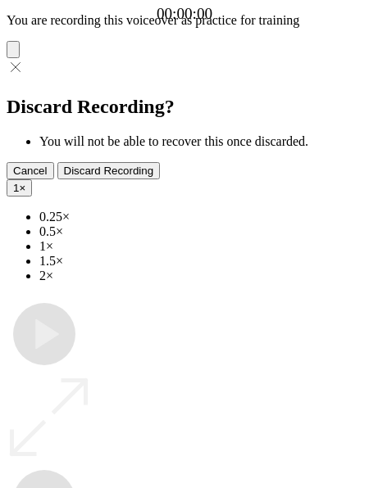 Image resolution: width=369 pixels, height=488 pixels. What do you see at coordinates (184, 20) in the screenshot?
I see `p: You are recording this voiceover as practice for training` at bounding box center [184, 20].